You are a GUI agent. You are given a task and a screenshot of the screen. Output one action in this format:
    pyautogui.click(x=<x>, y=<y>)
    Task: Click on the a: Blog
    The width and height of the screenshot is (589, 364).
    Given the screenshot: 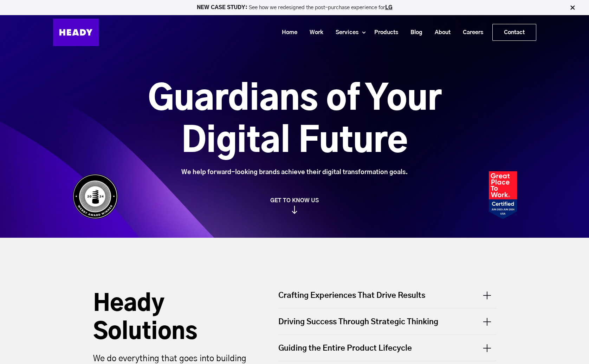 What is the action you would take?
    pyautogui.click(x=414, y=32)
    